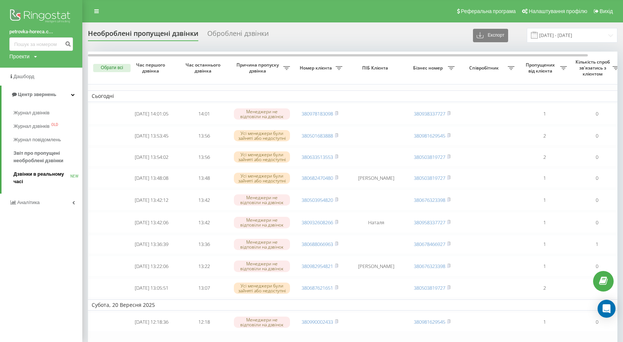 This screenshot has height=342, width=623. Describe the element at coordinates (317, 223) in the screenshot. I see `a: 380932608266` at that location.